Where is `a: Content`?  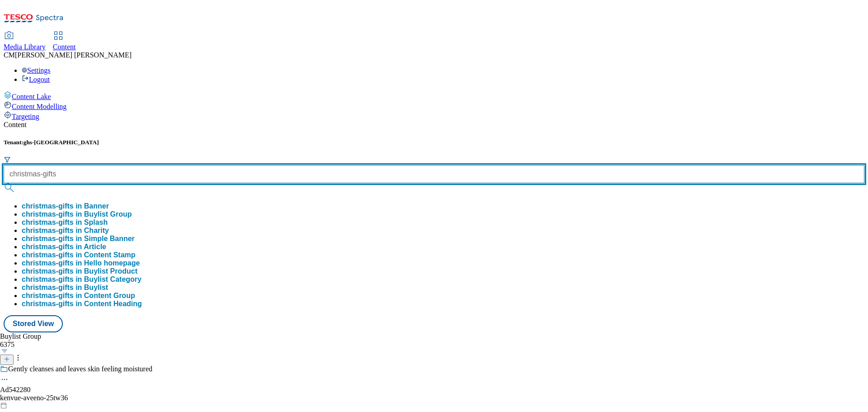
a: Content is located at coordinates (64, 42).